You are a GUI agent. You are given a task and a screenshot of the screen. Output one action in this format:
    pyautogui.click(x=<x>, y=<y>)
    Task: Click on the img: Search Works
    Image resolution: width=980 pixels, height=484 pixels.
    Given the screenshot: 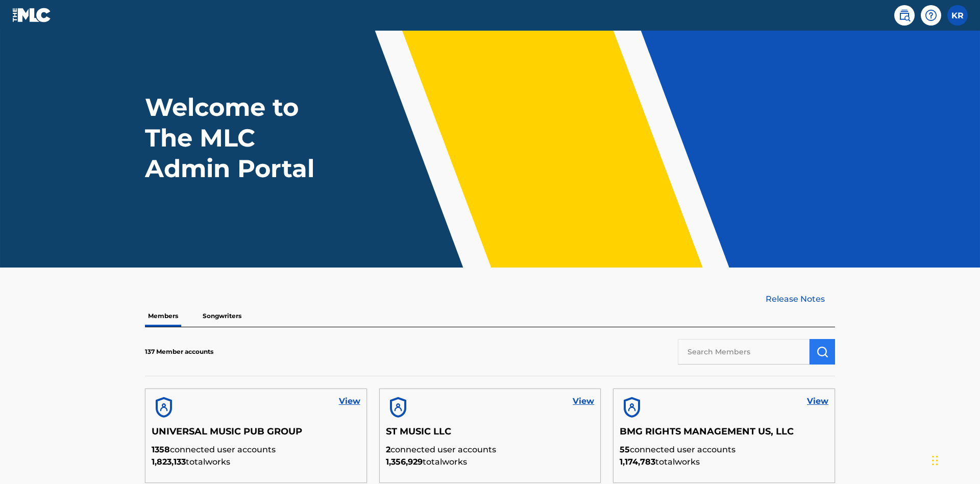 What is the action you would take?
    pyautogui.click(x=822, y=352)
    